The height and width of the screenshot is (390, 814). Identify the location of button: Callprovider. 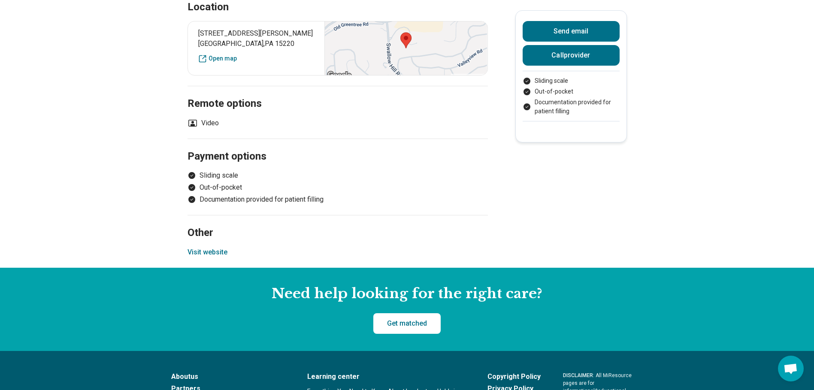
(571, 55).